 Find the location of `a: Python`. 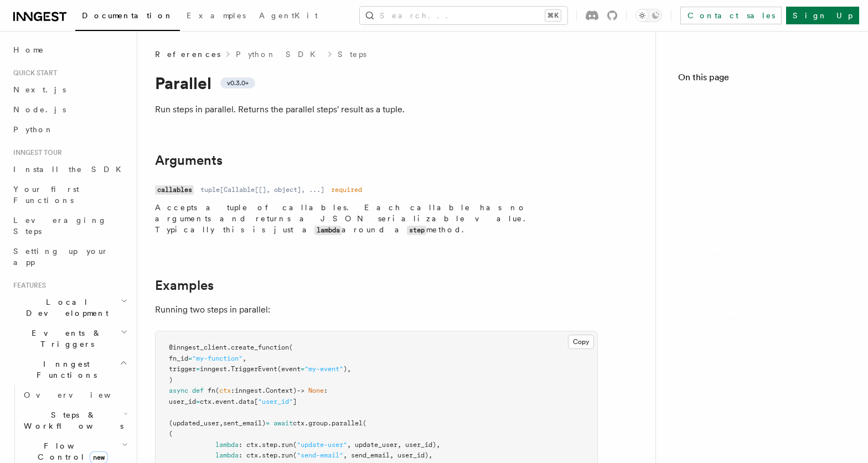

a: Python is located at coordinates (69, 129).